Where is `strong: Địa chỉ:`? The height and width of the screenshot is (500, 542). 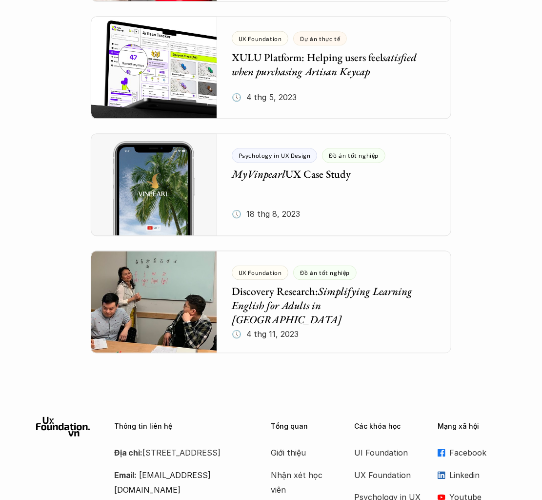
strong: Địa chỉ: is located at coordinates (128, 453).